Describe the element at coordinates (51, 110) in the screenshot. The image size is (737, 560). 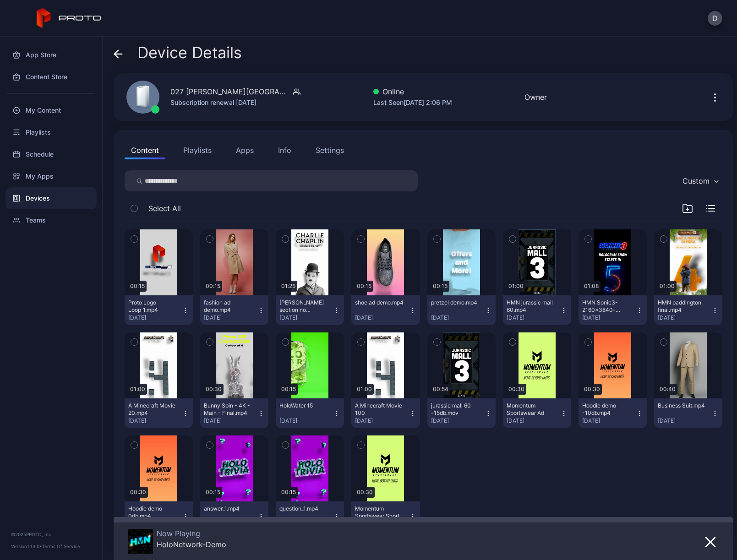
I see `div: My Content` at that location.